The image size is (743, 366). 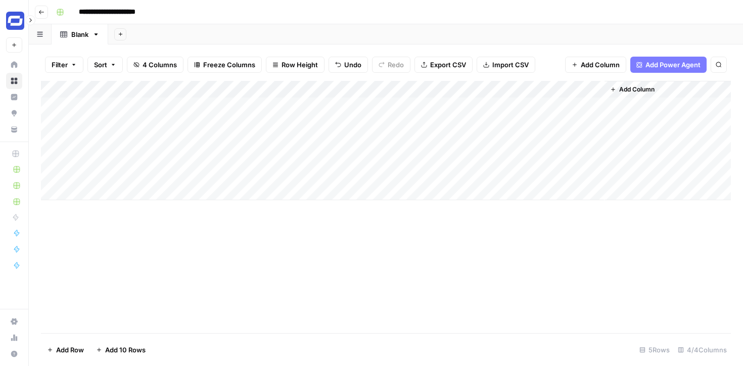 What do you see at coordinates (101, 65) in the screenshot?
I see `span: Sort` at bounding box center [101, 65].